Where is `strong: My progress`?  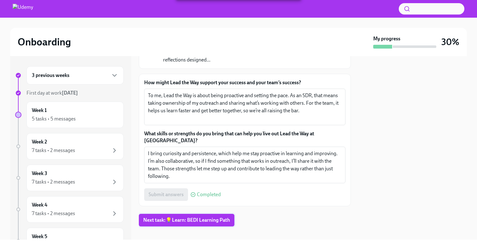
strong: My progress is located at coordinates (387, 39).